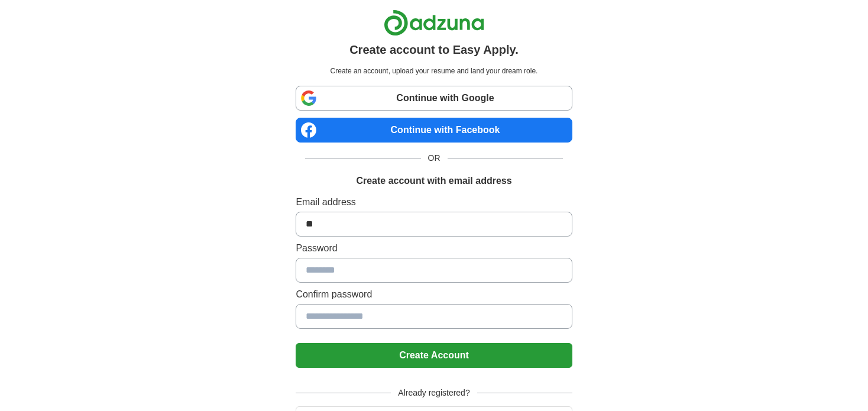 The height and width of the screenshot is (411, 868). What do you see at coordinates (434, 50) in the screenshot?
I see `h1: Create account to Easy Apply.` at bounding box center [434, 50].